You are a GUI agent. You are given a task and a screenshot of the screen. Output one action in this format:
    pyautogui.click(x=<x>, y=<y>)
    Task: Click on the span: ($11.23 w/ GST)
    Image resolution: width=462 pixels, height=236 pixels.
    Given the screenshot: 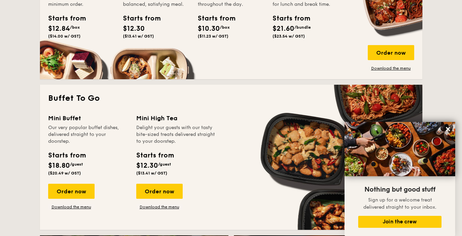 What is the action you would take?
    pyautogui.click(x=213, y=36)
    